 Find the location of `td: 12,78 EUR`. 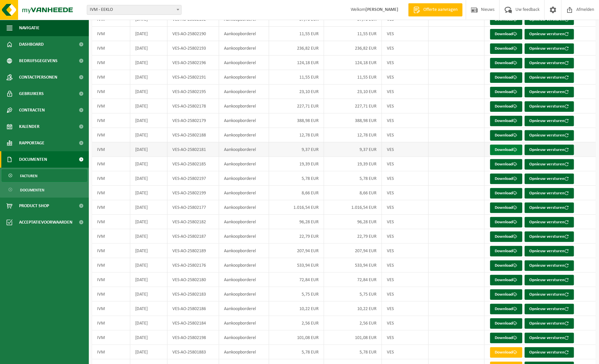

td: 12,78 EUR is located at coordinates (353, 135).